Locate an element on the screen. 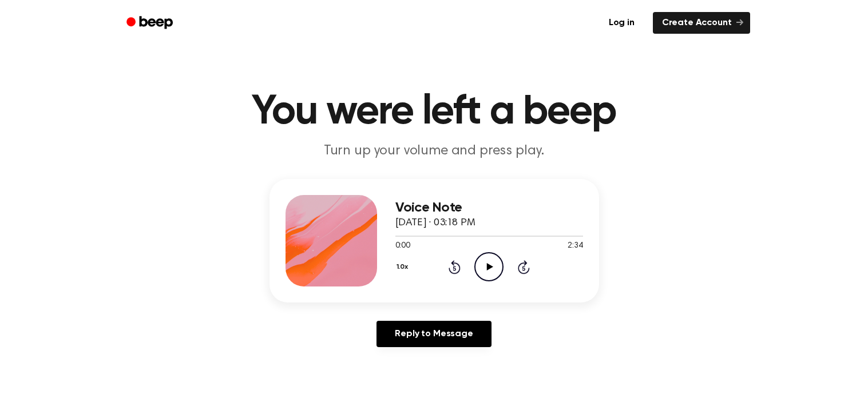  h1: You were left a beep is located at coordinates (434, 112).